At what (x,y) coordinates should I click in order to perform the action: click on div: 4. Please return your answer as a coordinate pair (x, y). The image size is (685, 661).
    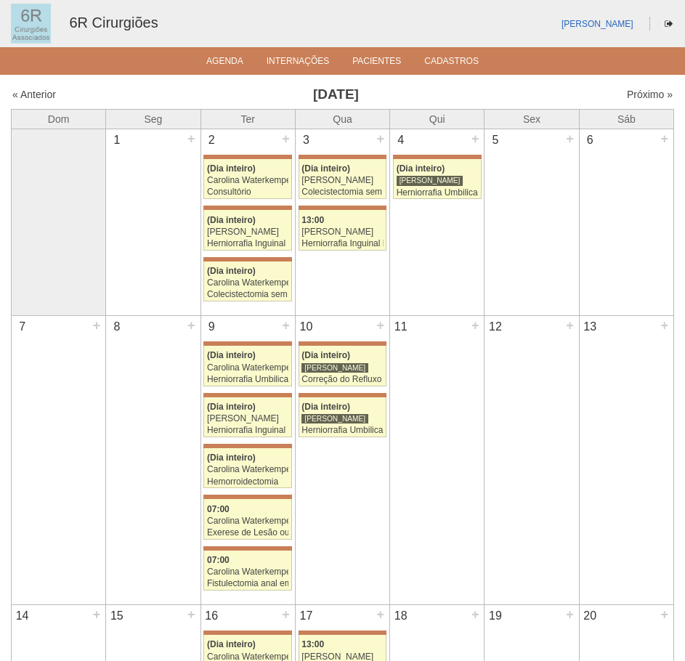
    Looking at the image, I should click on (400, 140).